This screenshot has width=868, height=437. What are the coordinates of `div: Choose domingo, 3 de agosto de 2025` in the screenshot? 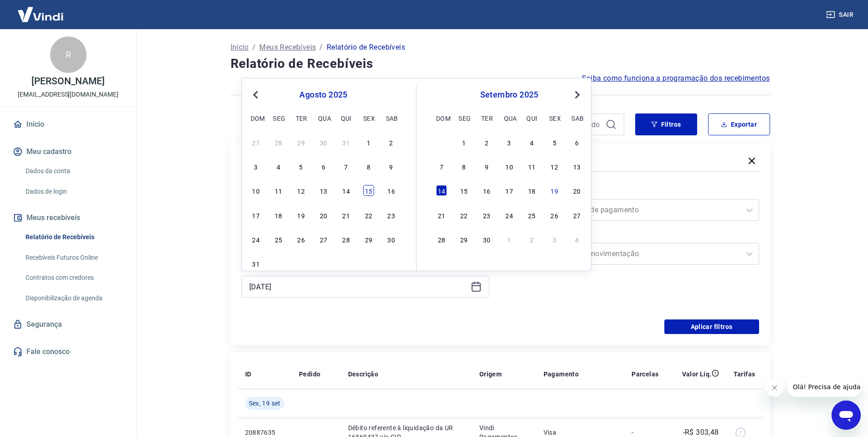 It's located at (256, 166).